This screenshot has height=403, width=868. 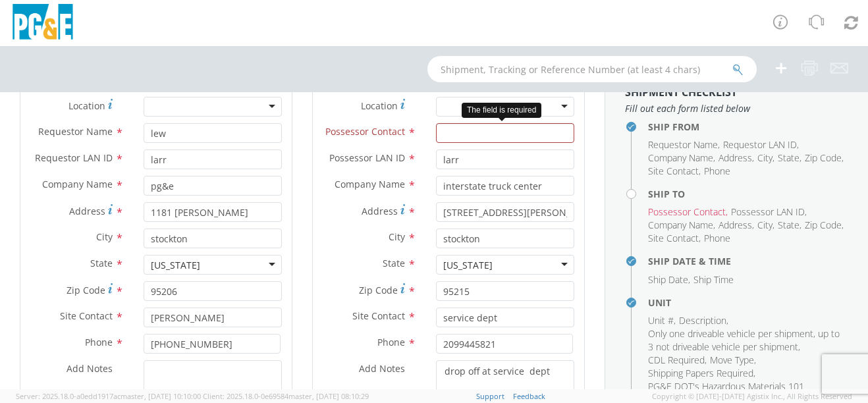 I want to click on span: Shipping Papers Required, so click(x=701, y=372).